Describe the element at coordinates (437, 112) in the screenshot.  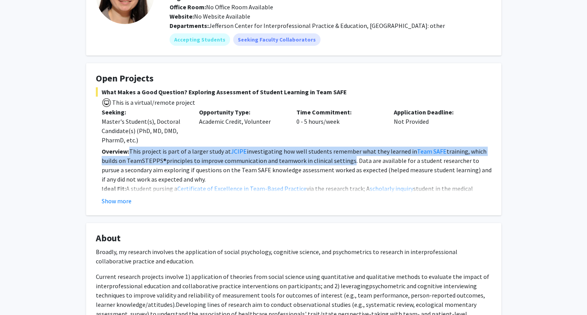
I see `p: Application Deadline:` at that location.